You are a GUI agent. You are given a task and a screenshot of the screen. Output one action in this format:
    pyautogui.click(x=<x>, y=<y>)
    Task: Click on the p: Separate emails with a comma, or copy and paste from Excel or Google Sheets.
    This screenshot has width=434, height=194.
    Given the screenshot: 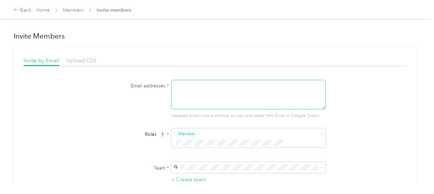 What is the action you would take?
    pyautogui.click(x=248, y=116)
    